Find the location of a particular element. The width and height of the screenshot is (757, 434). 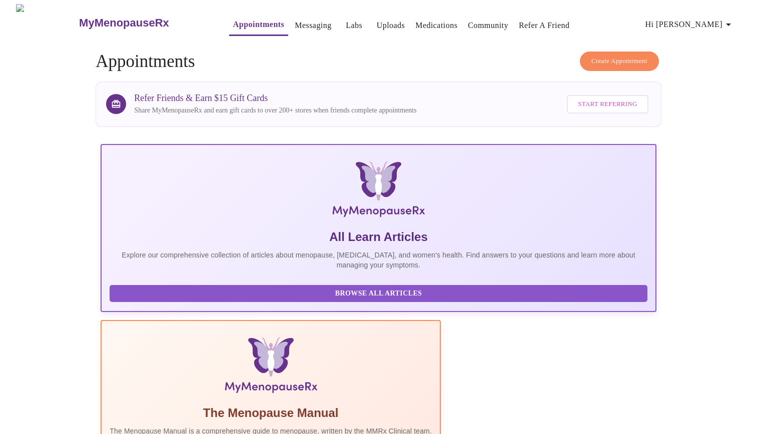

button: Messaging is located at coordinates (313, 26).